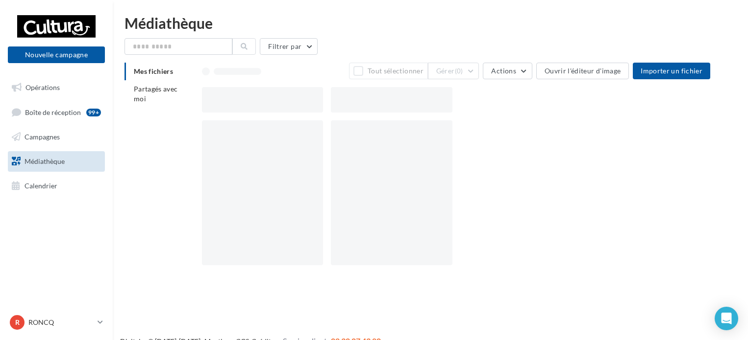 Image resolution: width=748 pixels, height=340 pixels. Describe the element at coordinates (459, 71) in the screenshot. I see `span: (0)` at that location.